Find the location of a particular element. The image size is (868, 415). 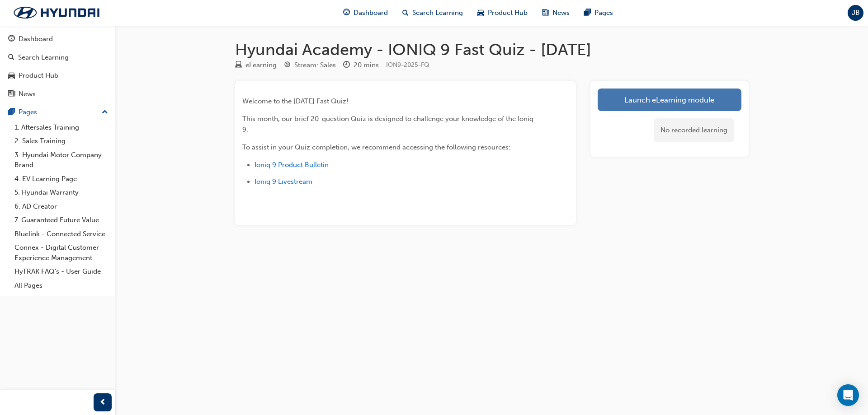

button: DashboardSearch LearningProduct HubNews is located at coordinates (58, 66).